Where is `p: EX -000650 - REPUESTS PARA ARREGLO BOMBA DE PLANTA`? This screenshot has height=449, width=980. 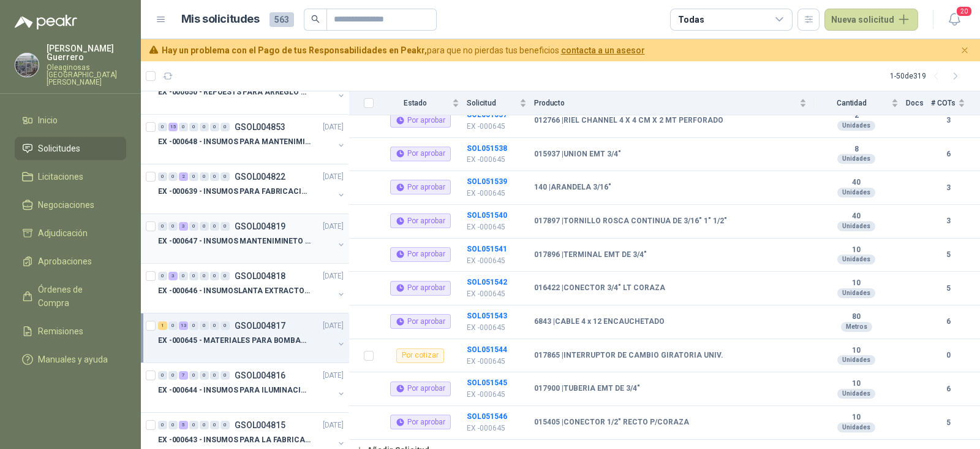 p: EX -000650 - REPUESTS PARA ARREGLO BOMBA DE PLANTA is located at coordinates (234, 92).